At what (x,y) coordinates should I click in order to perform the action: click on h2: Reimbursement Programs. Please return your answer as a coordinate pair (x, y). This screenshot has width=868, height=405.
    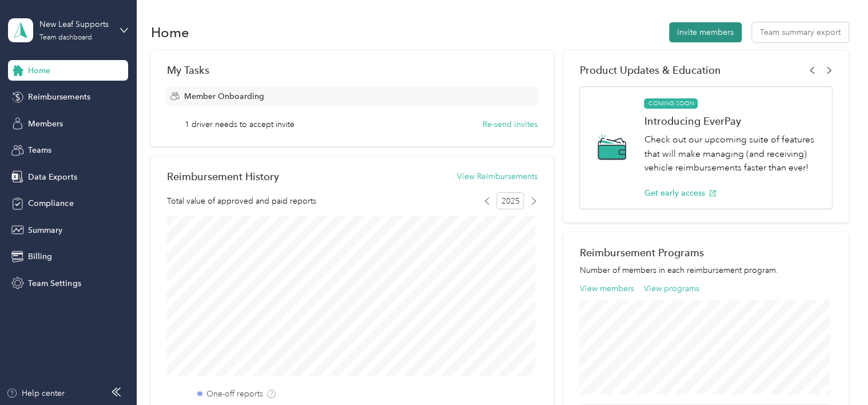
    Looking at the image, I should click on (706, 252).